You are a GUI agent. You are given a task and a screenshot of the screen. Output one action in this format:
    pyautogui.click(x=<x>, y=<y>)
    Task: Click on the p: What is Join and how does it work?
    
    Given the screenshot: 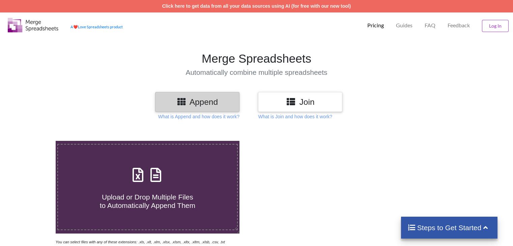 What is the action you would take?
    pyautogui.click(x=295, y=117)
    